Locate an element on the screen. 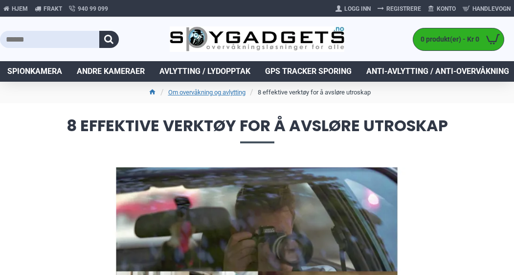  a: Konto is located at coordinates (442, 9).